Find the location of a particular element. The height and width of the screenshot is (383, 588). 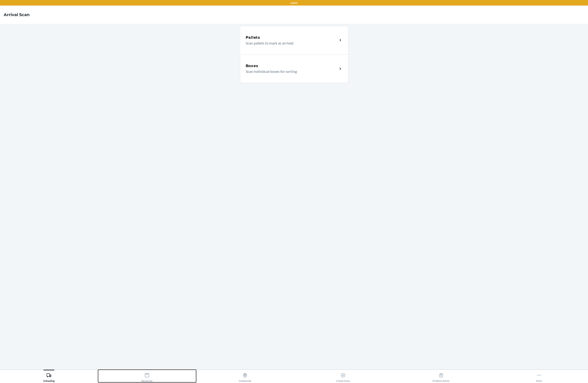

p: Scan pallets to mark as arrived is located at coordinates (290, 43).